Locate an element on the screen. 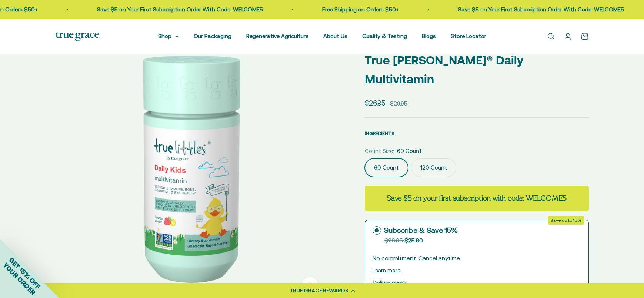 The image size is (644, 298). button: INGREDIENTS is located at coordinates (380, 133).